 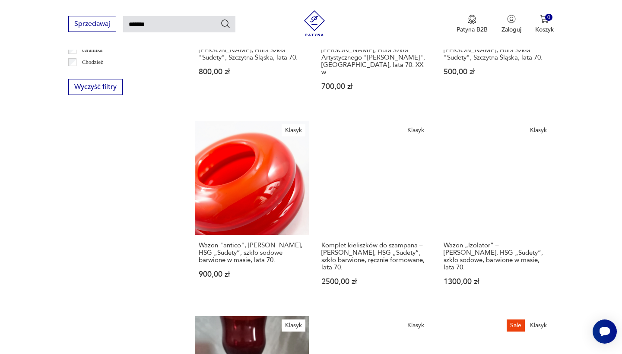 What do you see at coordinates (225, 24) in the screenshot?
I see `button: Szukaj` at bounding box center [225, 24].